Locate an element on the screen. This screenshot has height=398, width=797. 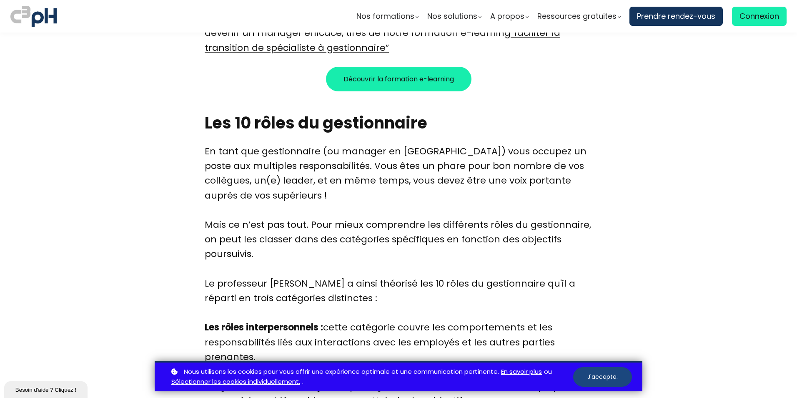
span: Nous utilisons les cookies pour vous offrir une expérience optimale et une communication pertinente. is located at coordinates (341, 372).